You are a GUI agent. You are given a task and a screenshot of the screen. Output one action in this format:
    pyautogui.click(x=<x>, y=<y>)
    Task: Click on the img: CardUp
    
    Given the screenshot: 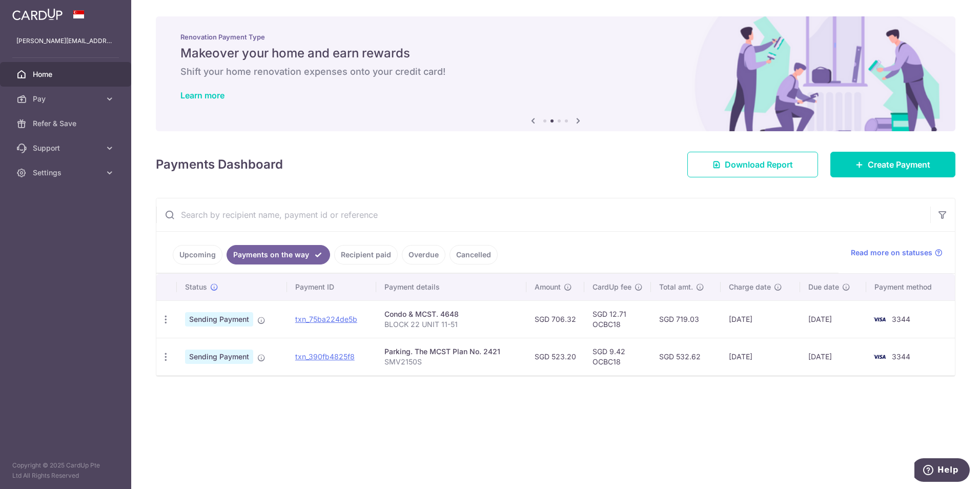 What is the action you would take?
    pyautogui.click(x=37, y=14)
    